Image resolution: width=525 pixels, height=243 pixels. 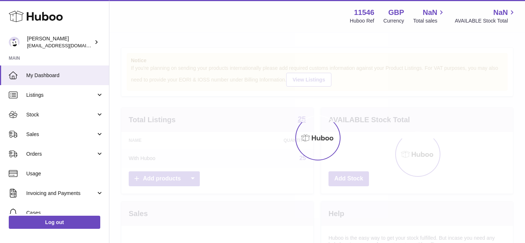 I want to click on span: My Dashboard, so click(x=65, y=75).